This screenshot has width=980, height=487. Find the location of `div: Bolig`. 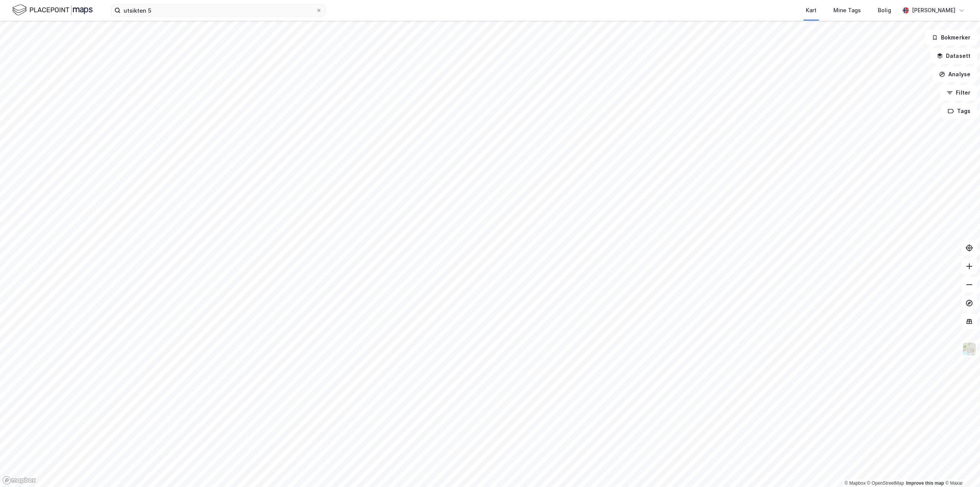

div: Bolig is located at coordinates (885, 10).